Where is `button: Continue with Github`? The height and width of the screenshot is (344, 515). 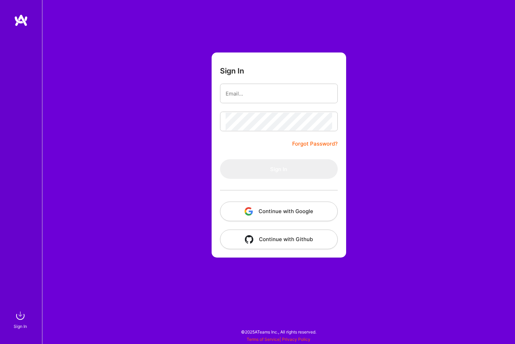
button: Continue with Github is located at coordinates (279, 240).